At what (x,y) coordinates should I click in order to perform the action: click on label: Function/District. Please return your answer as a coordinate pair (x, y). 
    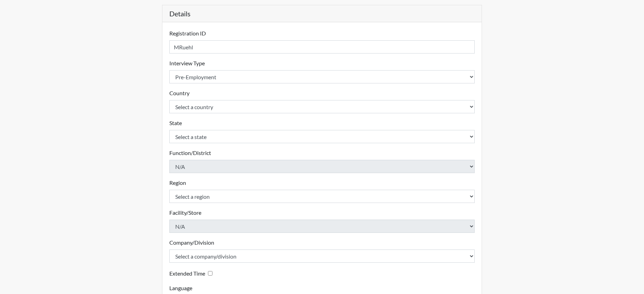
    Looking at the image, I should click on (191, 153).